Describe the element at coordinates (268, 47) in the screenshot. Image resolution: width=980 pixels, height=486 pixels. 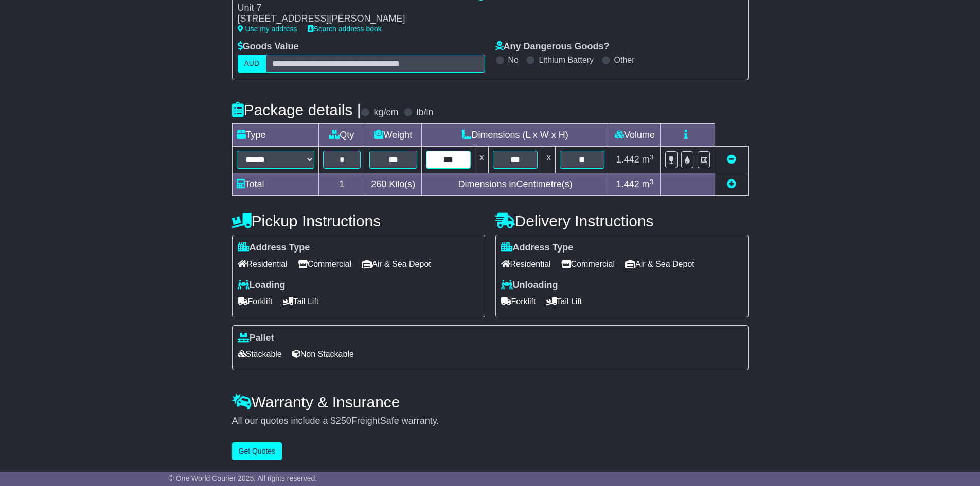
I see `label: Goods Value` at that location.